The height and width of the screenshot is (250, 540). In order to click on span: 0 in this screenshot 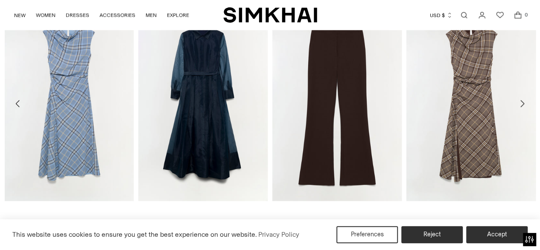, I will do `click(526, 15)`.